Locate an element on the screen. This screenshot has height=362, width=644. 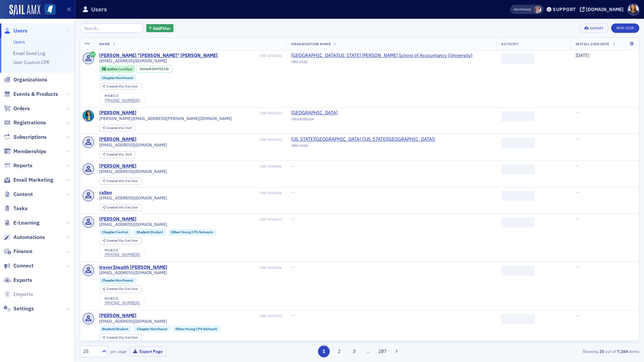
span: Automations is located at coordinates (29, 237).